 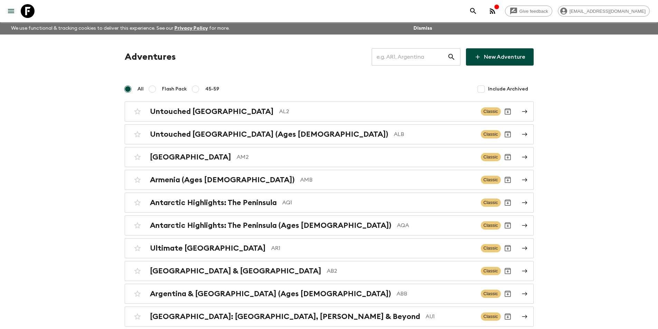 What do you see at coordinates (379, 203) in the screenshot?
I see `p: AQ1` at bounding box center [379, 203].